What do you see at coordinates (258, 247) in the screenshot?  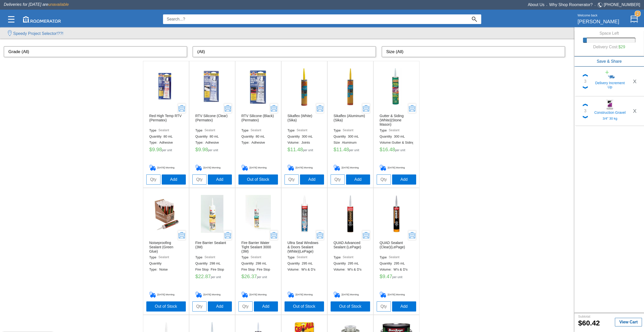 I see `h6: Fire Barrier Water Tight Sealant 3000 (3M)` at bounding box center [258, 247].